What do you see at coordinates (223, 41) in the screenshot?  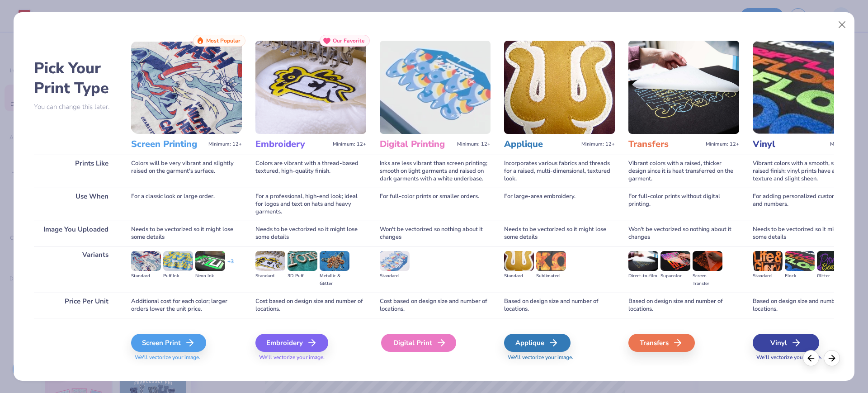 I see `span: Most Popular` at bounding box center [223, 41].